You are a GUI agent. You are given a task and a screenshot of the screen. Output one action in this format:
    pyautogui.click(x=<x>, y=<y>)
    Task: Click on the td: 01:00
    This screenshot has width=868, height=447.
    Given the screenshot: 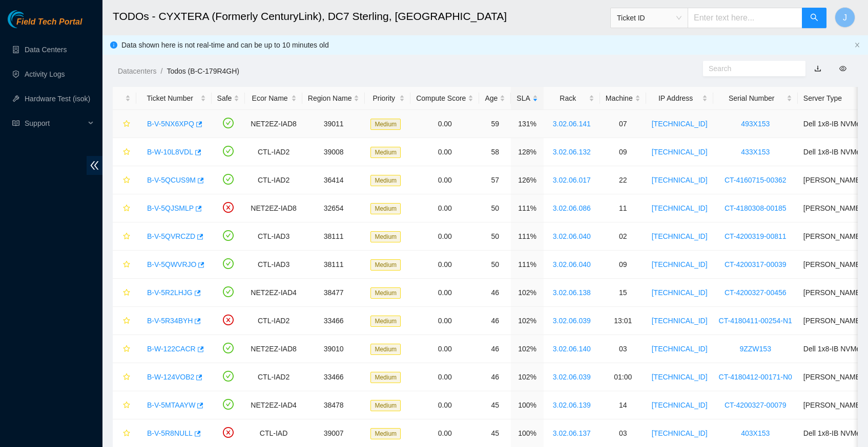 What is the action you would take?
    pyautogui.click(x=623, y=377)
    